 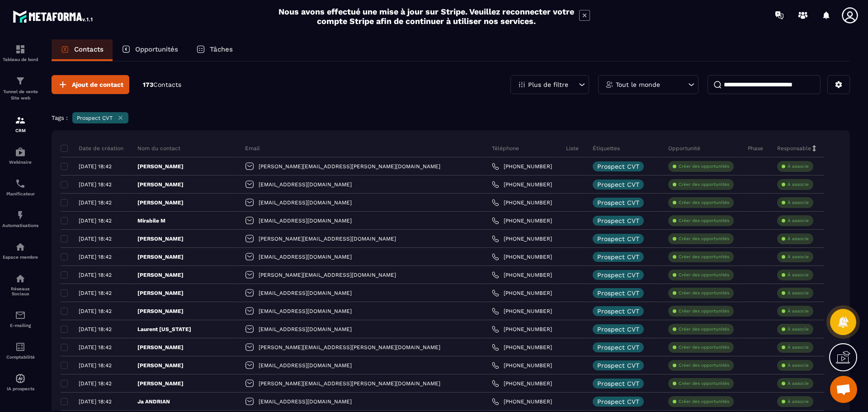 What do you see at coordinates (506, 149) in the screenshot?
I see `p: Téléphone` at bounding box center [506, 149].